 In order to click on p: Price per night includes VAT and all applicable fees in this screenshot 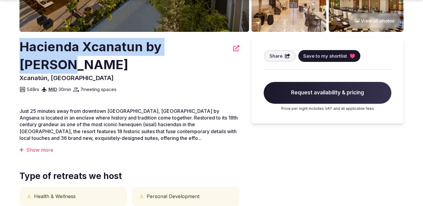, I will do `click(327, 109)`.